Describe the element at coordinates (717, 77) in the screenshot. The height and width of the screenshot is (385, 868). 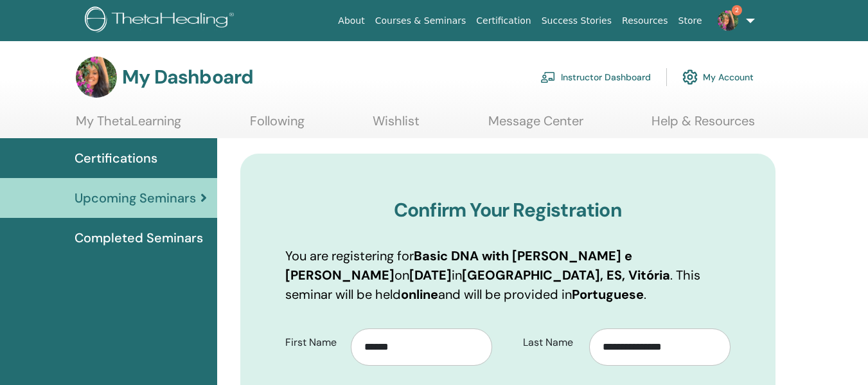
I see `a: My Account` at that location.